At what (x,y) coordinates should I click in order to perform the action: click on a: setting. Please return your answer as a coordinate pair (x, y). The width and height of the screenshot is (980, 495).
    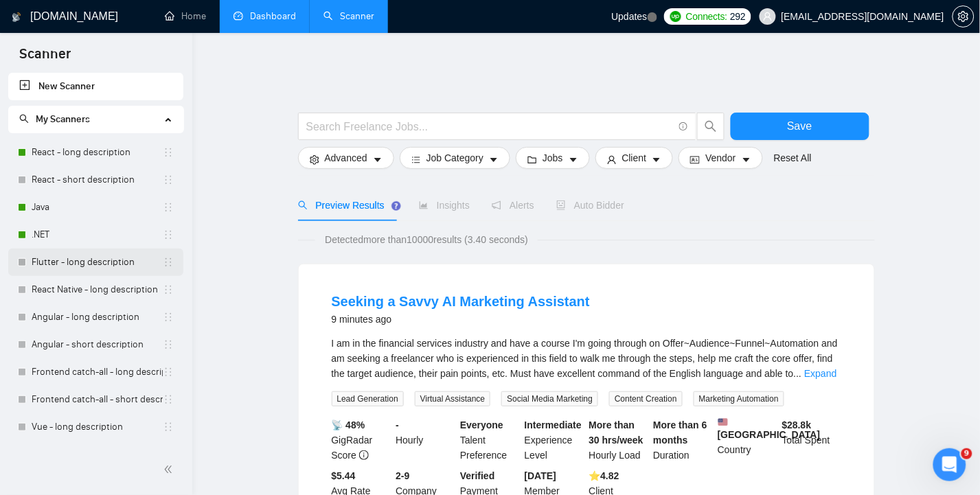
    Looking at the image, I should click on (963, 16).